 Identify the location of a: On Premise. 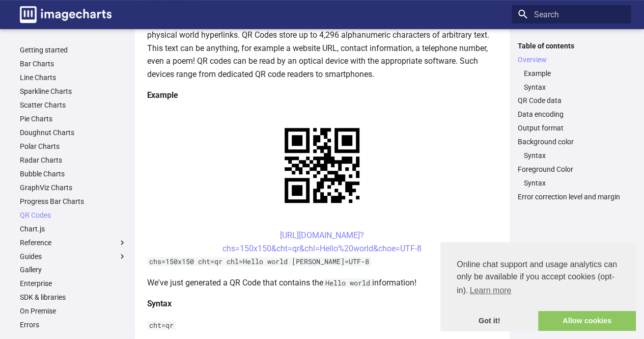
(73, 310).